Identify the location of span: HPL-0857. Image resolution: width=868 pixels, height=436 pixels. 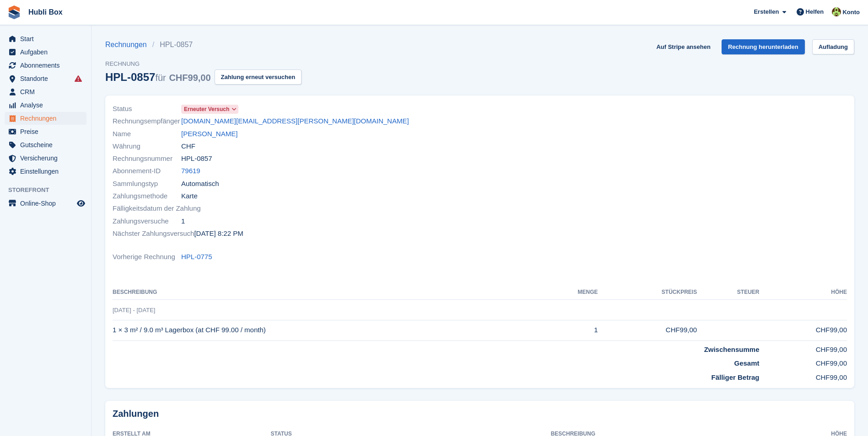
(197, 159).